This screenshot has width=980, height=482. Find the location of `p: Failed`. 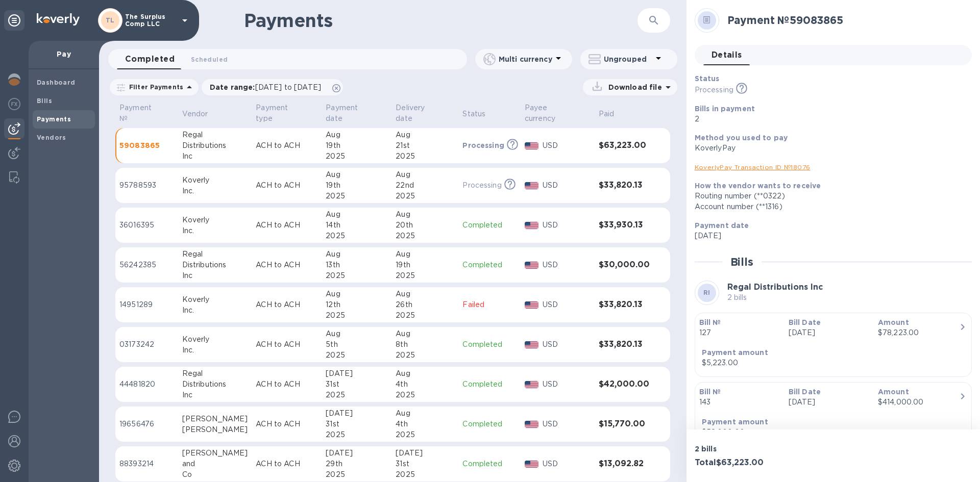

p: Failed is located at coordinates (490, 305).